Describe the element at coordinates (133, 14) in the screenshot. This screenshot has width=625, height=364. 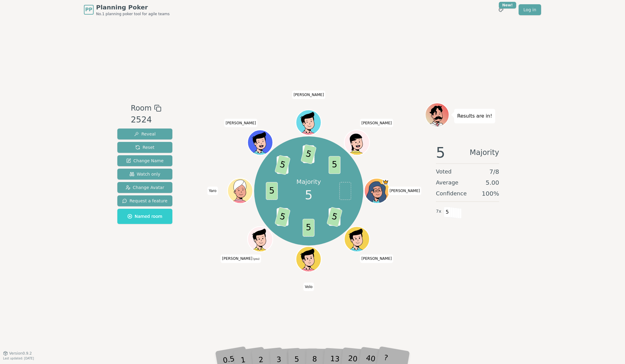
I see `span: No.1 planning poker tool for agile teams` at that location.